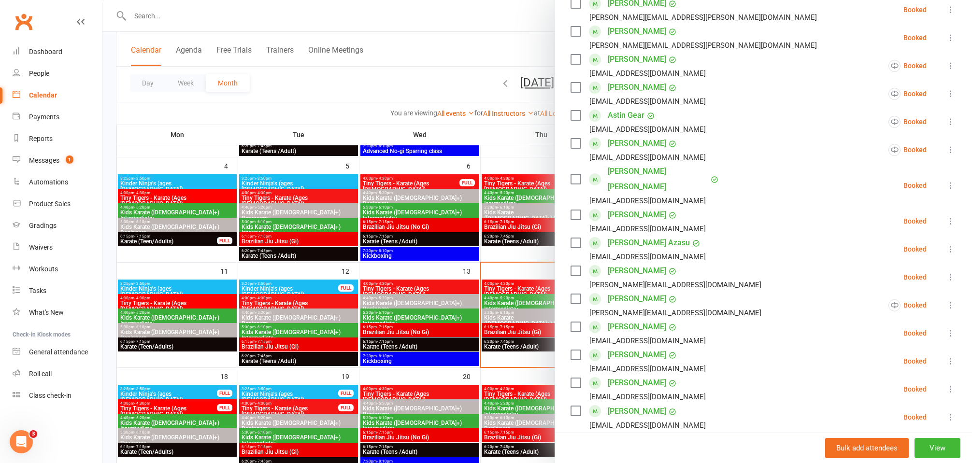  I want to click on div: What's New, so click(46, 313).